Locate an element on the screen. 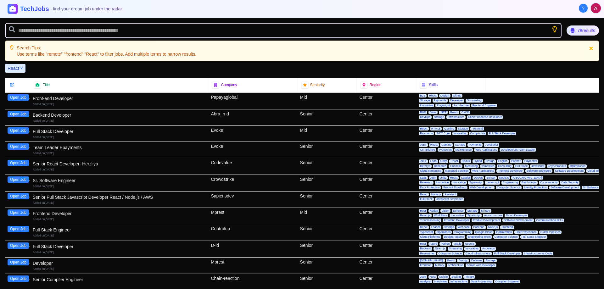 The height and width of the screenshot is (289, 604). span: Operations is located at coordinates (443, 232).